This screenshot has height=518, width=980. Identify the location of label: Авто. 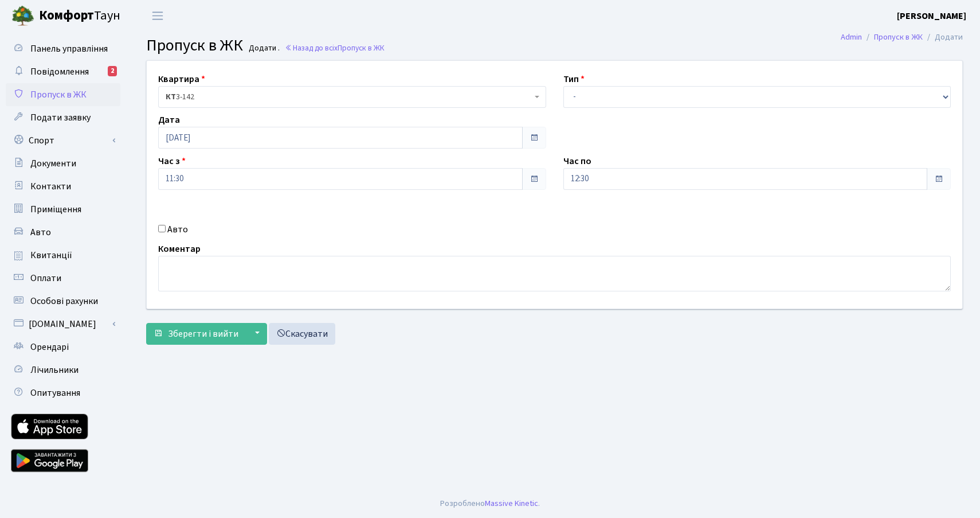
(178, 229).